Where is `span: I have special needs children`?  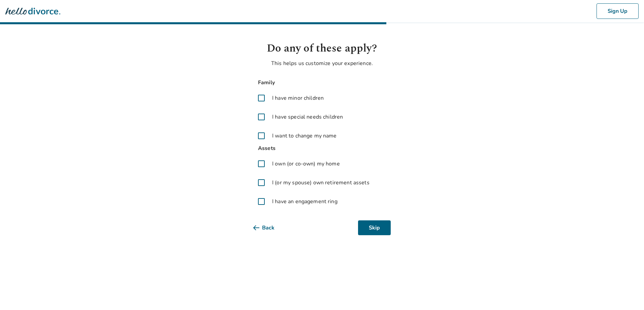
span: I have special needs children is located at coordinates (307, 117).